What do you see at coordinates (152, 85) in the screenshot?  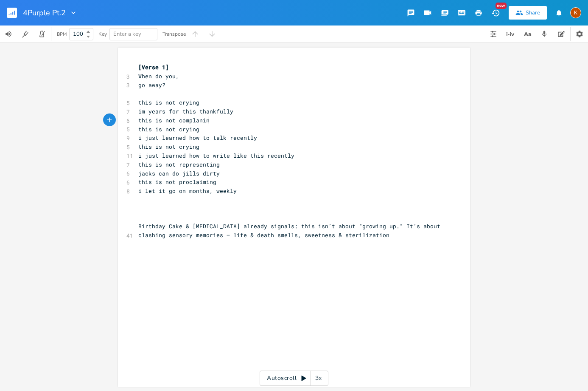 I see `span: go away?` at bounding box center [152, 85].